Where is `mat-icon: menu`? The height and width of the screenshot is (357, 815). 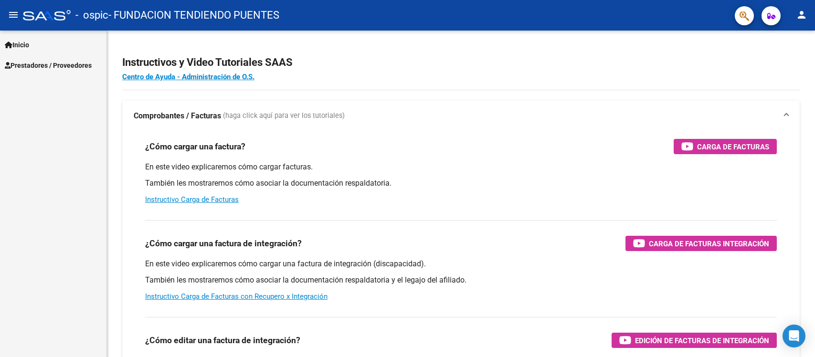 mat-icon: menu is located at coordinates (13, 15).